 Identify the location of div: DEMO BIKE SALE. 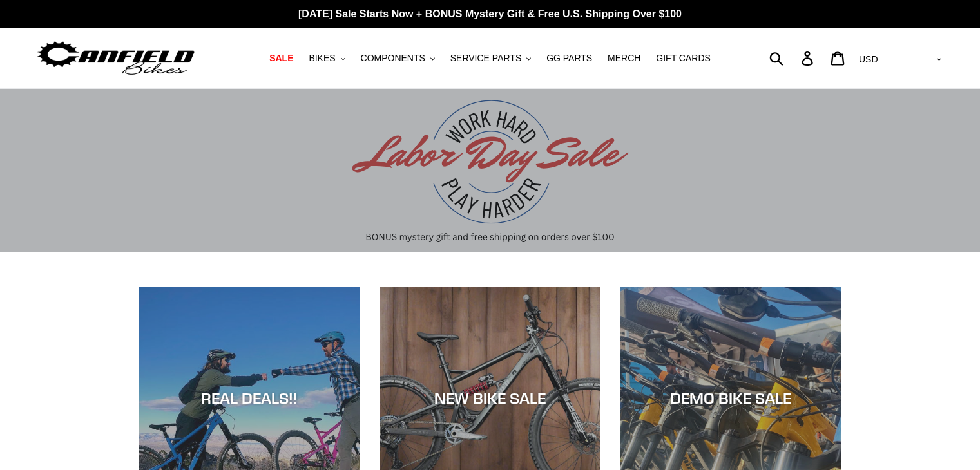
(730, 398).